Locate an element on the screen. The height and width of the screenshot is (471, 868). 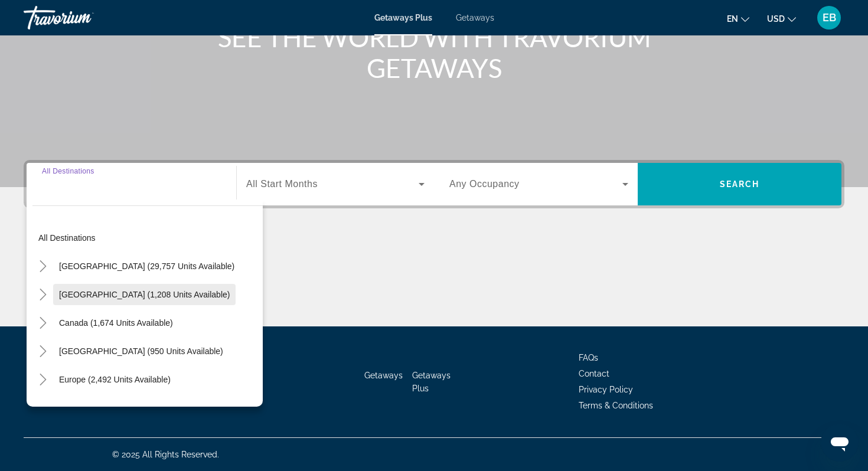
button: Toggle Canada (1,674 units available) is located at coordinates (43, 323).